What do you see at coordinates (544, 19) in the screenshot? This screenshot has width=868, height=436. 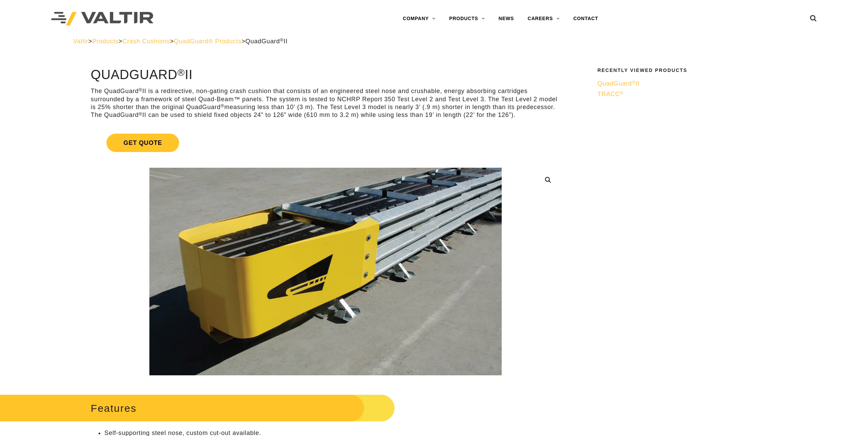 I see `a: CAREERS` at bounding box center [544, 19].